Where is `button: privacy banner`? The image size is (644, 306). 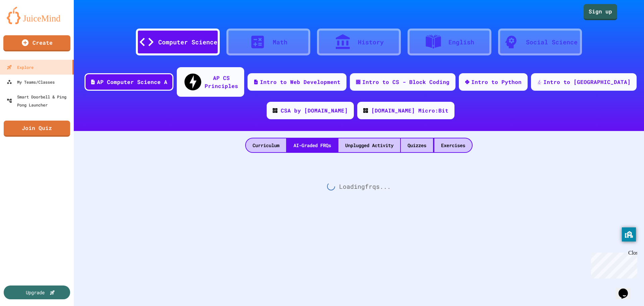
button: privacy banner is located at coordinates (629, 234).